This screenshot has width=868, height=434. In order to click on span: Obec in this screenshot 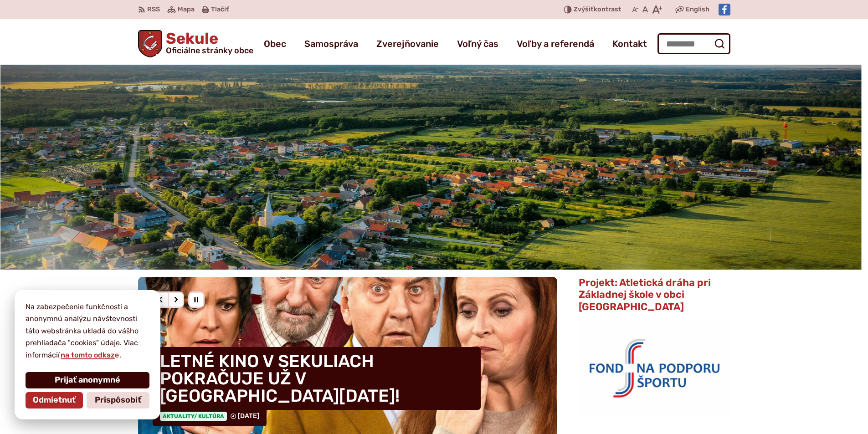, I will do `click(275, 44)`.